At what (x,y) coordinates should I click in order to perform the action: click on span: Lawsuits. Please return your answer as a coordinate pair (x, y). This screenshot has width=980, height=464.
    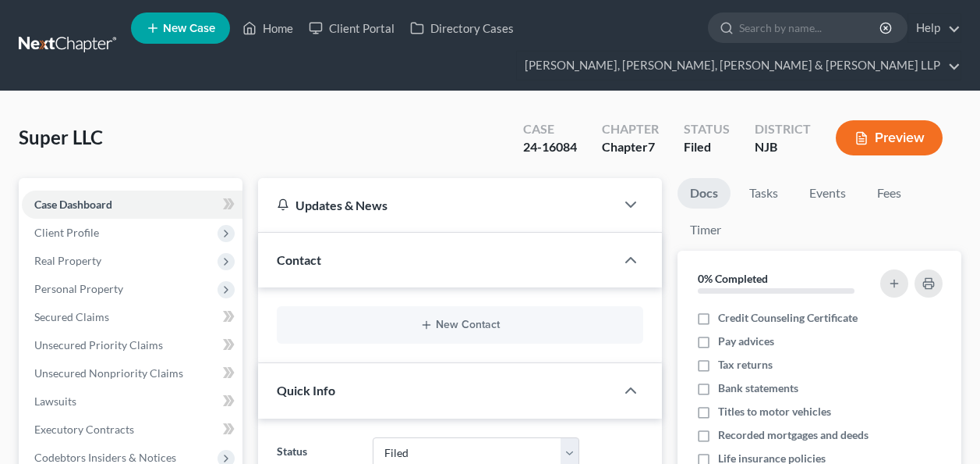
    Looking at the image, I should click on (55, 401).